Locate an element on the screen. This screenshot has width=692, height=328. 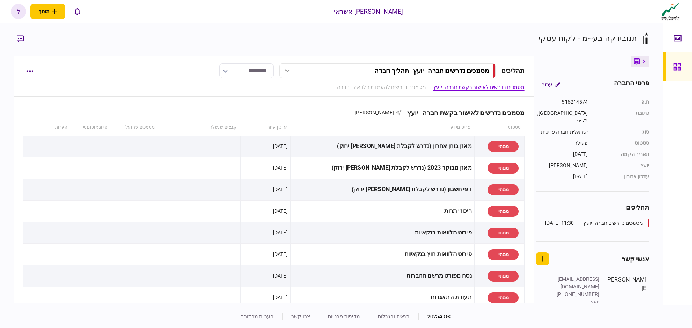
div: פעילה is located at coordinates (562, 143).